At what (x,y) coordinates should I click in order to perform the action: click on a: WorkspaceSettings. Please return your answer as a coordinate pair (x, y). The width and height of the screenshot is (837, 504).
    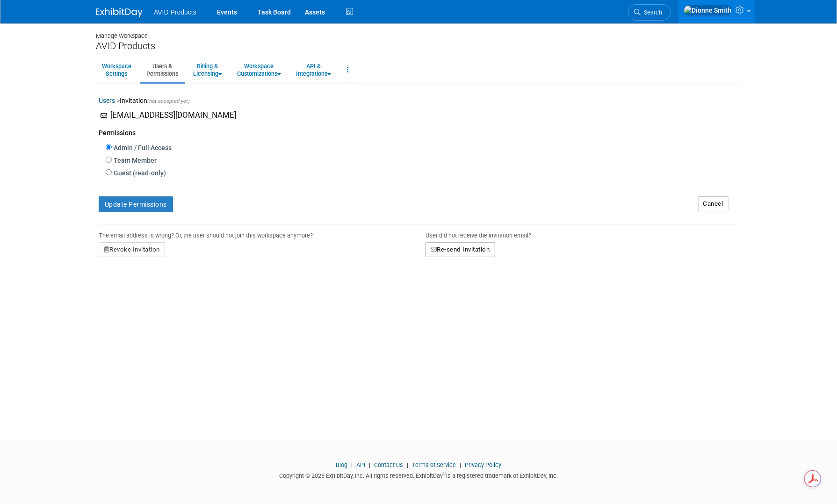
    Looking at the image, I should click on (116, 69).